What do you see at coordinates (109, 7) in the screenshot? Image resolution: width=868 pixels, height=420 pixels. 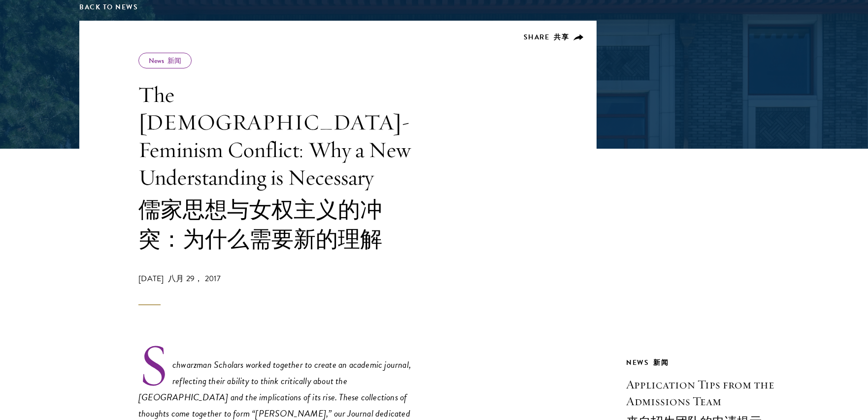 I see `a: Back to News` at bounding box center [109, 7].